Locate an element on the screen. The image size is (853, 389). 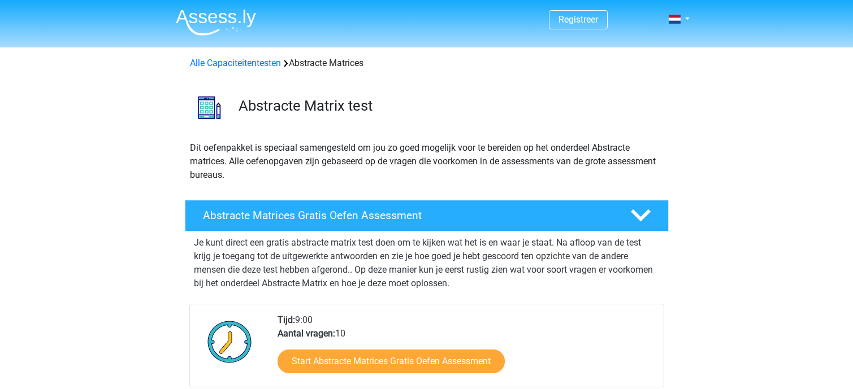
b: Aantal vragen: is located at coordinates (306, 334).